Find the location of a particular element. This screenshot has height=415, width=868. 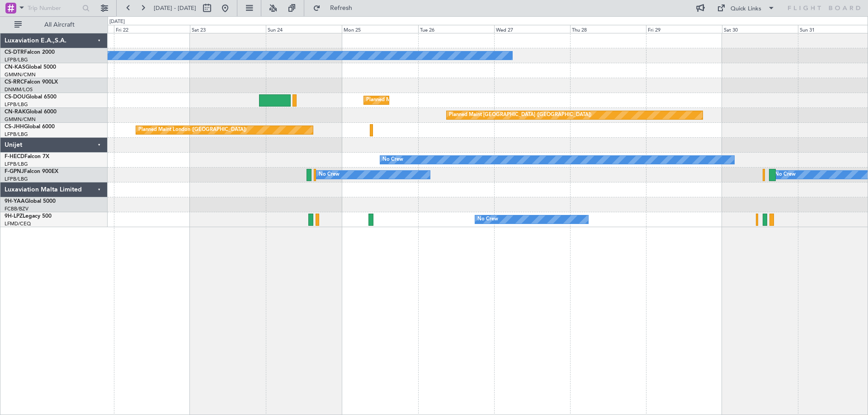

span: F-GPNJ is located at coordinates (14, 171).